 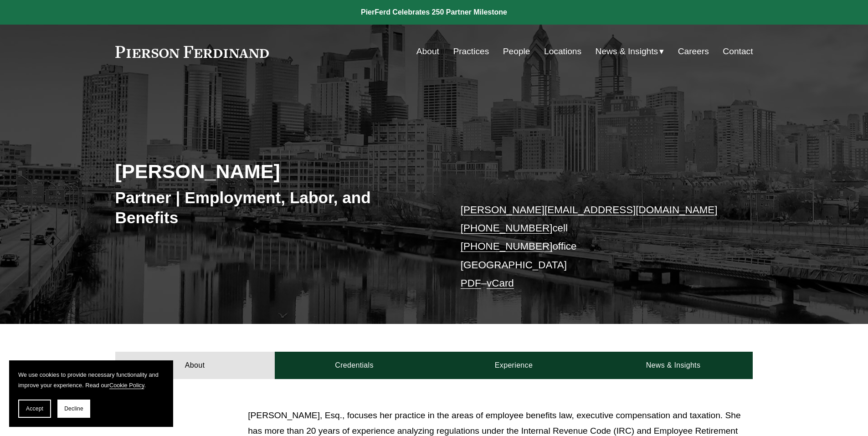 I want to click on a: Experience, so click(x=514, y=365).